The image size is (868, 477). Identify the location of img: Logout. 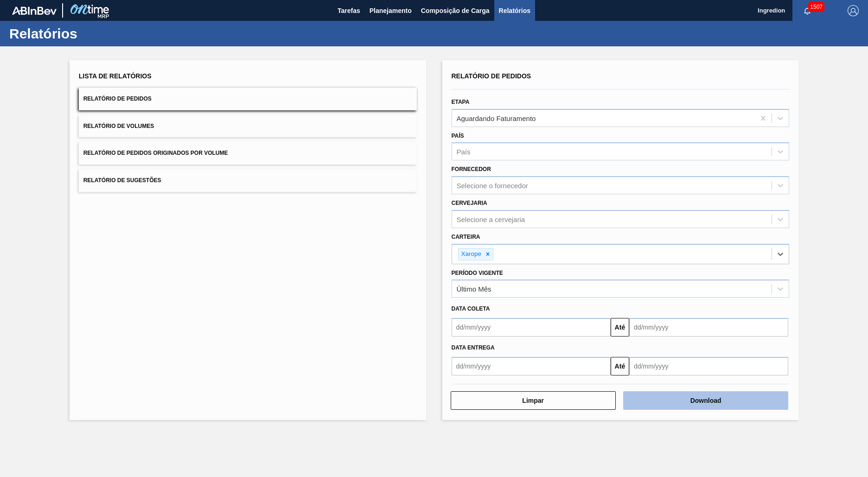
(853, 10).